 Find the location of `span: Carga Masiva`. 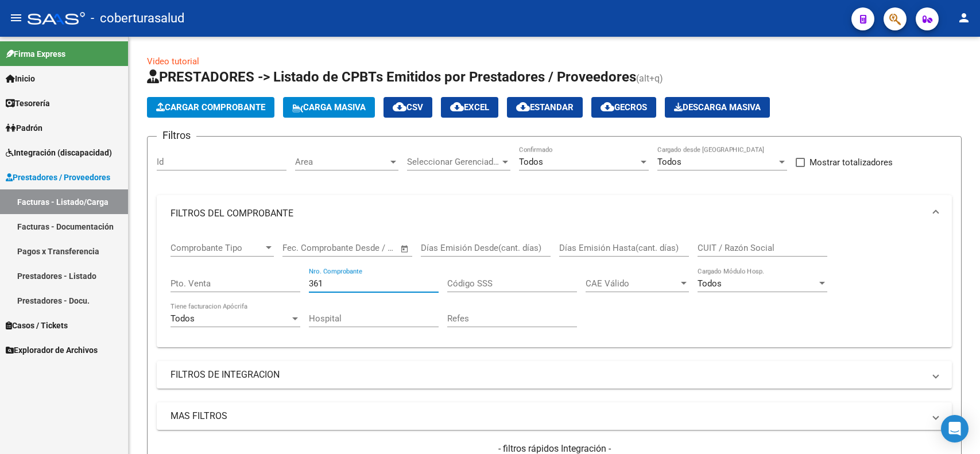

span: Carga Masiva is located at coordinates (329, 108).